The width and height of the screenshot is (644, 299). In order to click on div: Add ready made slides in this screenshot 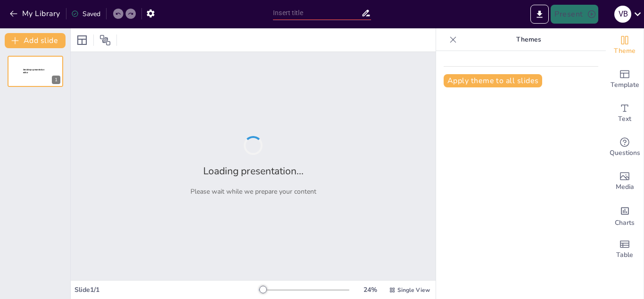, I will do `click(625, 79)`.